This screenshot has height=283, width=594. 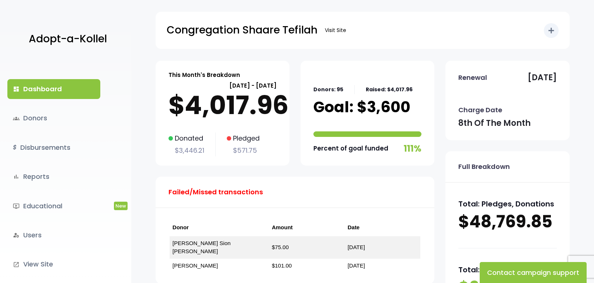 I want to click on a: dashboardDashboard, so click(x=54, y=89).